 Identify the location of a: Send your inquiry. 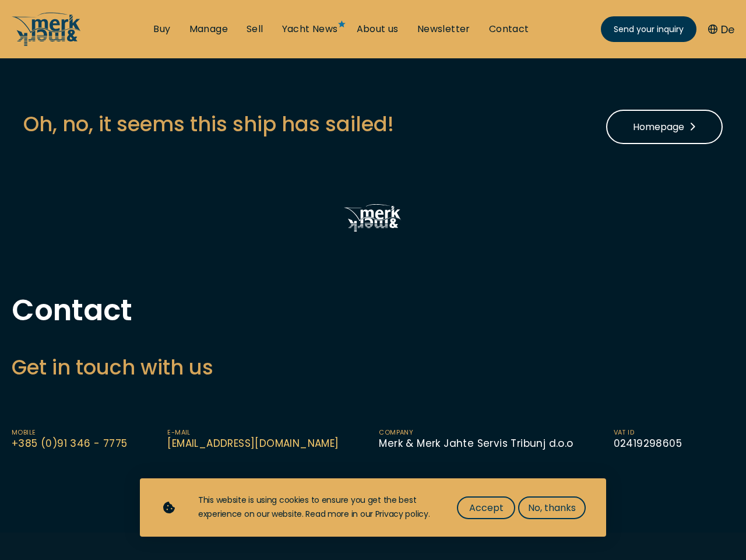
(649, 29).